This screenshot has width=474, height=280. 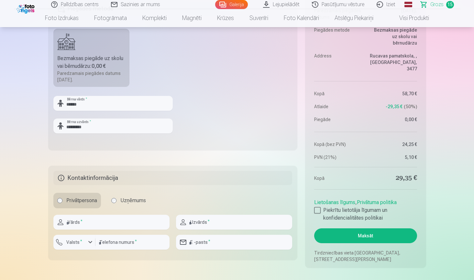 I want to click on img: /fa1, so click(x=26, y=8).